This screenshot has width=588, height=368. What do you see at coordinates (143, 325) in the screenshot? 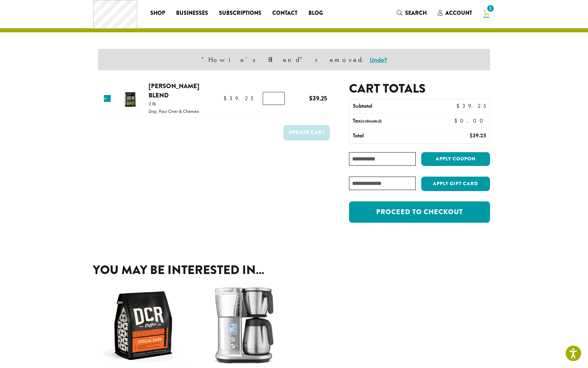
I see `img: DCR-12oz-Special-Dark-Stock-scaled.png` at bounding box center [143, 325].